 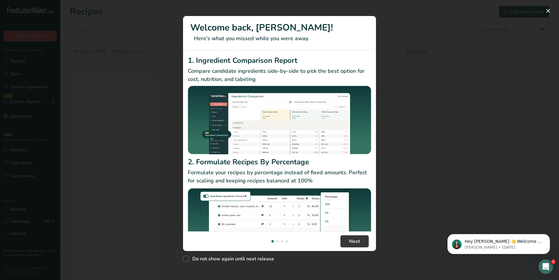 What do you see at coordinates (280, 60) in the screenshot?
I see `h2: 1. Ingredient Comparison Report` at bounding box center [280, 60].